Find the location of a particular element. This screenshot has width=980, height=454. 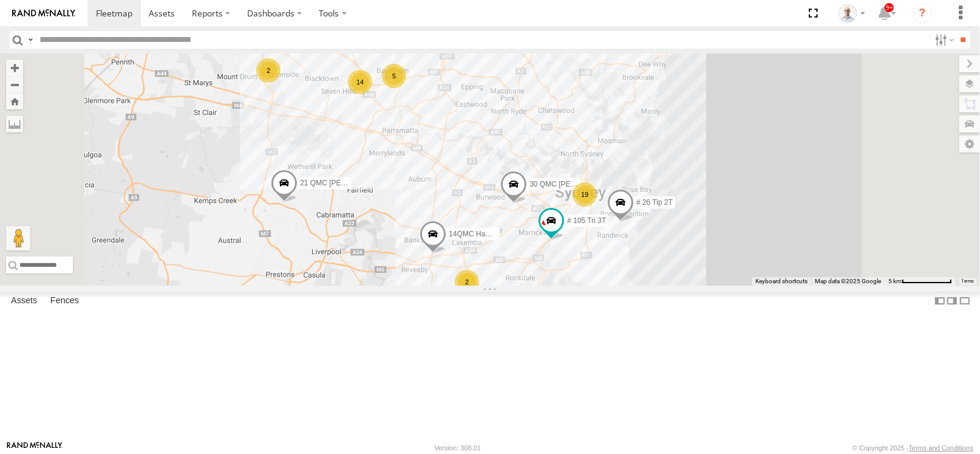

button: Keyboard shortcuts is located at coordinates (781, 281).